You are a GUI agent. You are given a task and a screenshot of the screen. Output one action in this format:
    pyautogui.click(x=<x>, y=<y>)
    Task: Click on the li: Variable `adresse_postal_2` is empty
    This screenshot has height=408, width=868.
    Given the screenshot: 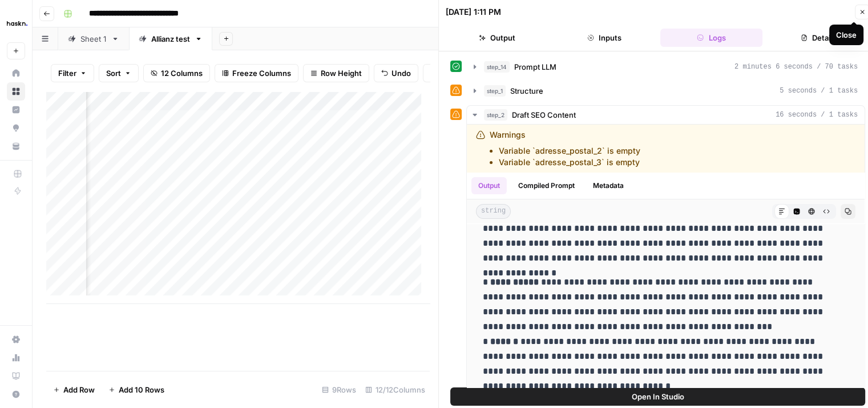 What is the action you would take?
    pyautogui.click(x=570, y=151)
    